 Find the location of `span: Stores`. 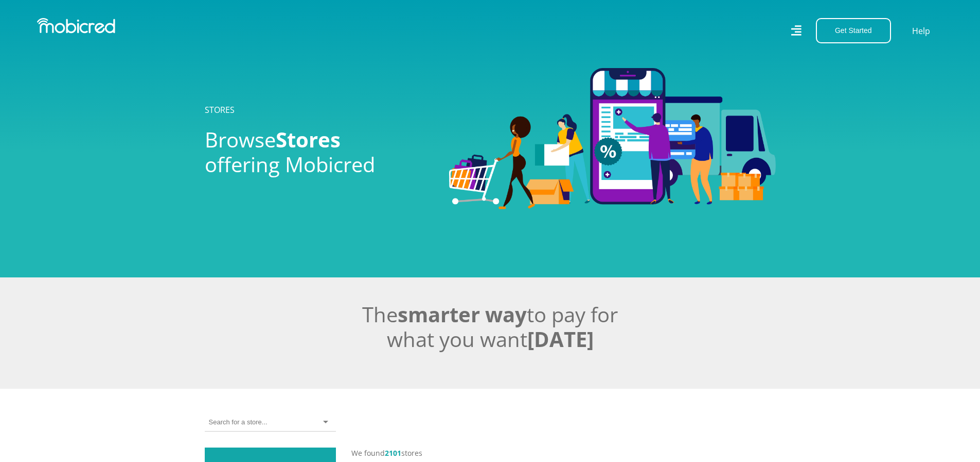

span: Stores is located at coordinates (308, 140).